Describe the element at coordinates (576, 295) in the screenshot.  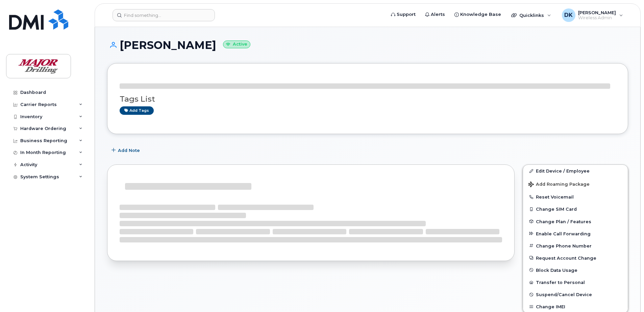
I see `button: Suspend/Cancel Device` at that location.